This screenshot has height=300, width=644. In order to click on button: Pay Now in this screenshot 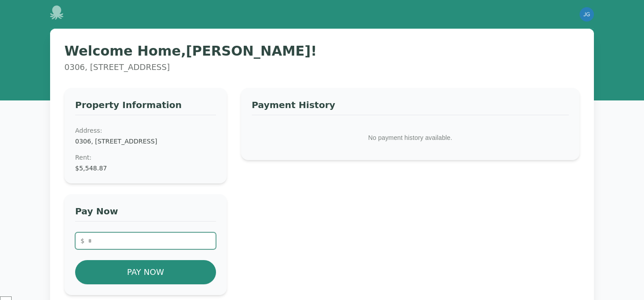, I will do `click(146, 272)`.